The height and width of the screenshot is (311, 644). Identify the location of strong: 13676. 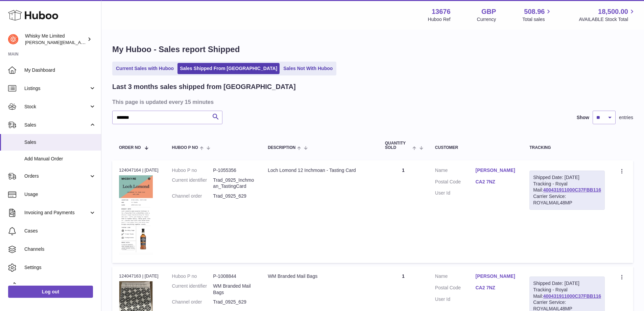
(441, 12).